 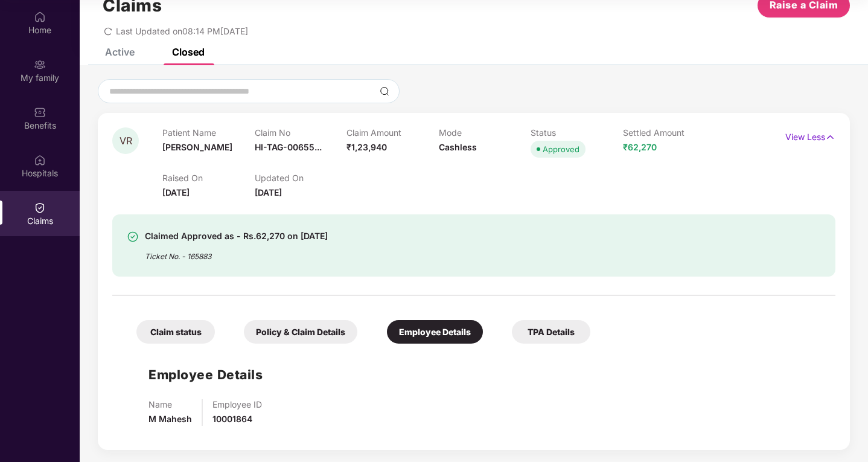 What do you see at coordinates (133, 237) in the screenshot?
I see `img: svg+xml;base64,PHN2ZyBpZD0iU3VjY2Vzcy0zMngzMiIgeG1sbnM9Imh0dHA6Ly93d3cudzMub3JnLzIwMDAvc3ZnIiB3aW...` at bounding box center [133, 237].